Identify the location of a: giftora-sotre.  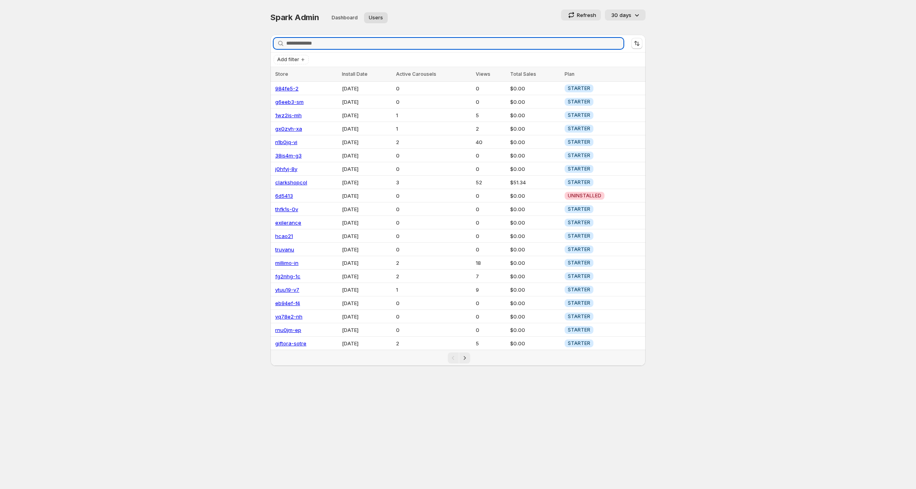
(291, 343).